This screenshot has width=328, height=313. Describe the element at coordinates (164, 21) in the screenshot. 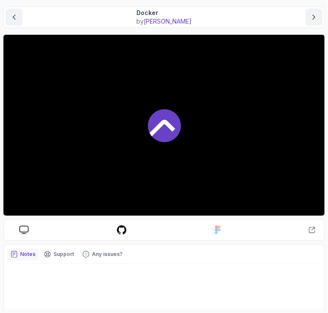

I see `p: by` at that location.